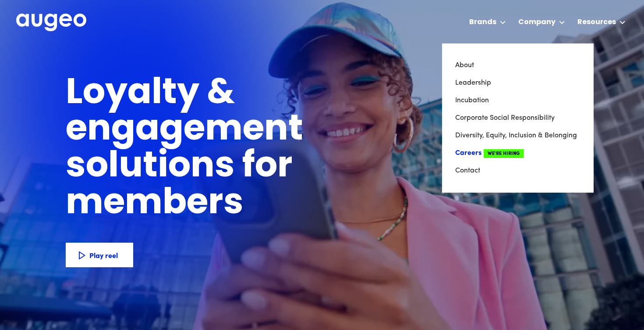 This screenshot has height=330, width=644. Describe the element at coordinates (518, 83) in the screenshot. I see `a: Leadership` at that location.